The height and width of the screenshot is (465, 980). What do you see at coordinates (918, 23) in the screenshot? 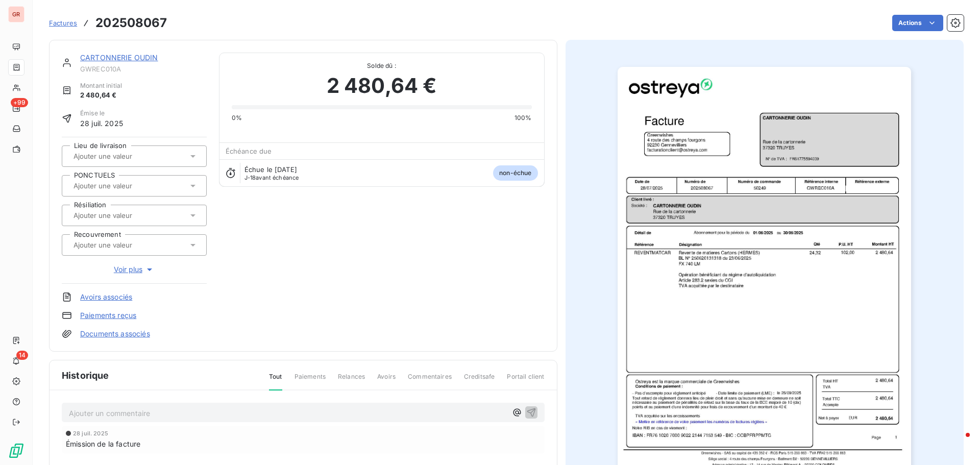
I see `button: Actions` at bounding box center [918, 23].